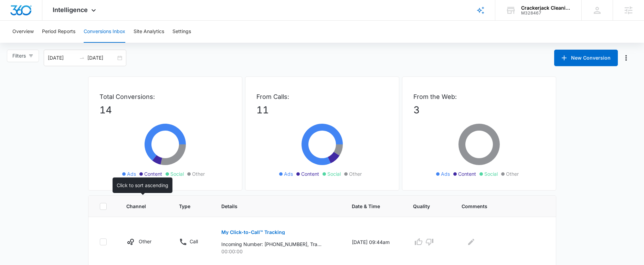 The width and height of the screenshot is (644, 265). Describe the element at coordinates (546, 8) in the screenshot. I see `div: account name` at that location.